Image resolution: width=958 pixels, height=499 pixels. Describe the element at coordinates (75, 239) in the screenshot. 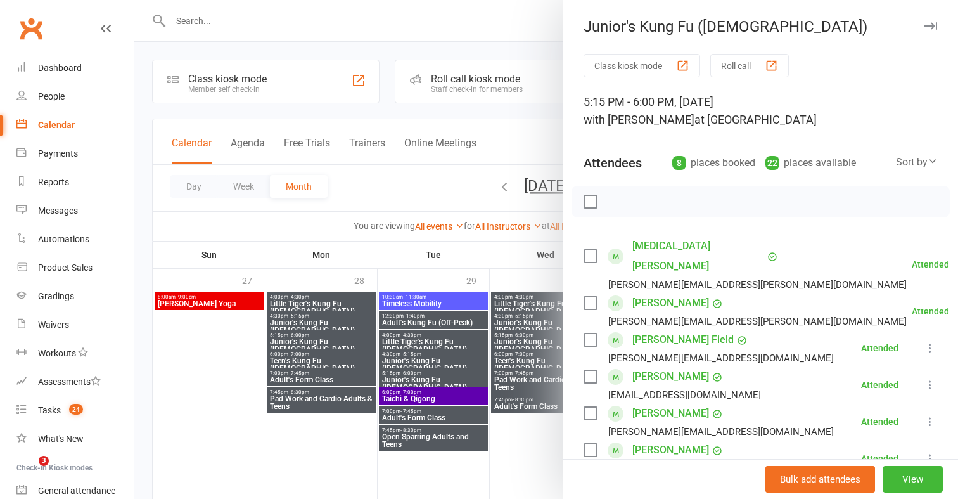

I see `a: Automations` at that location.